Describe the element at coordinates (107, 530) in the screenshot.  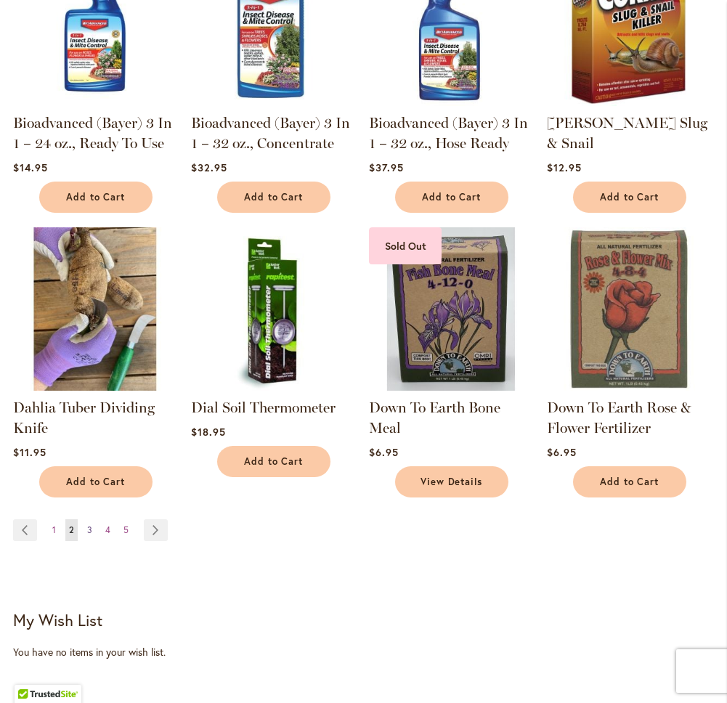
I see `a: 4` at that location.